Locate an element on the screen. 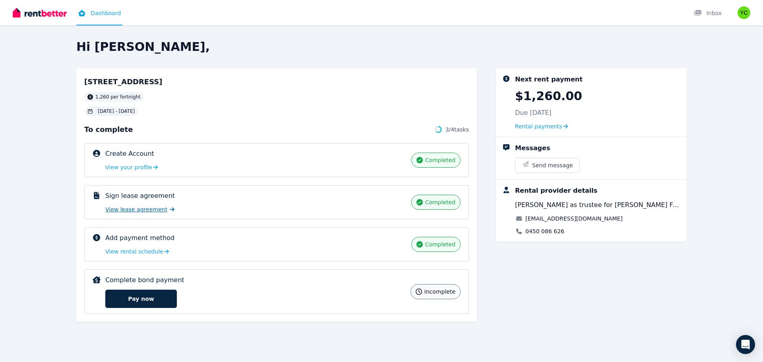 This screenshot has height=362, width=763. p: Create Account is located at coordinates (130, 154).